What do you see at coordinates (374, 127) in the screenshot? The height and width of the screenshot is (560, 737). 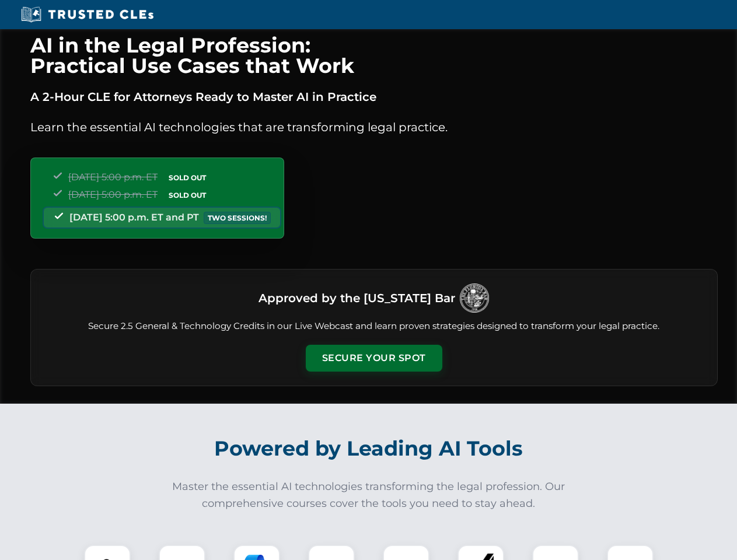 I see `p: Learn the essential AI technologies that are transforming legal practice.` at bounding box center [374, 127].